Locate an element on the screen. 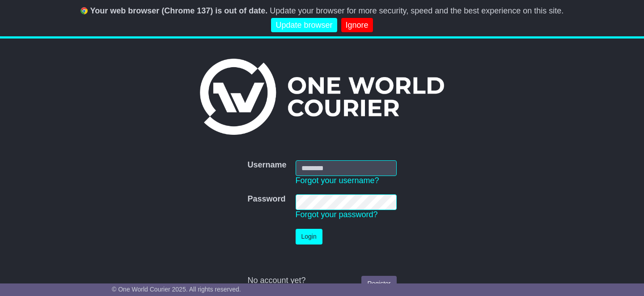 The image size is (644, 296). a: Update browser is located at coordinates (303, 25).